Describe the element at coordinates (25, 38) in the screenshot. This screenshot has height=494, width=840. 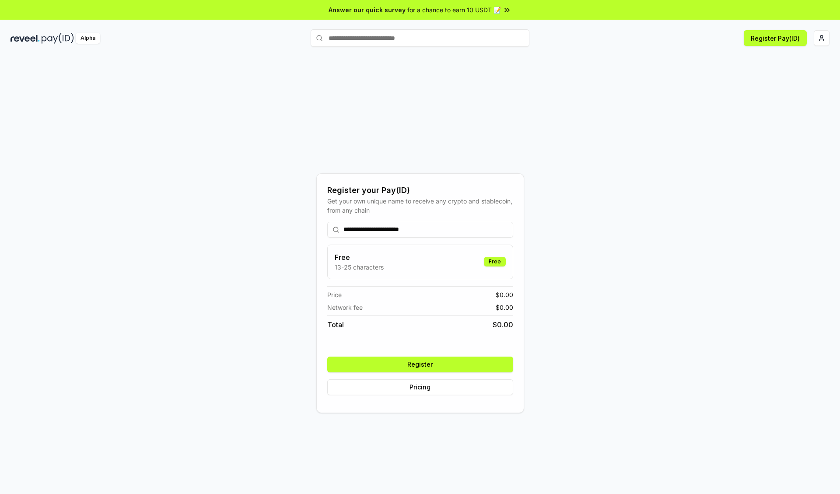
I see `img: reveel_dark` at that location.